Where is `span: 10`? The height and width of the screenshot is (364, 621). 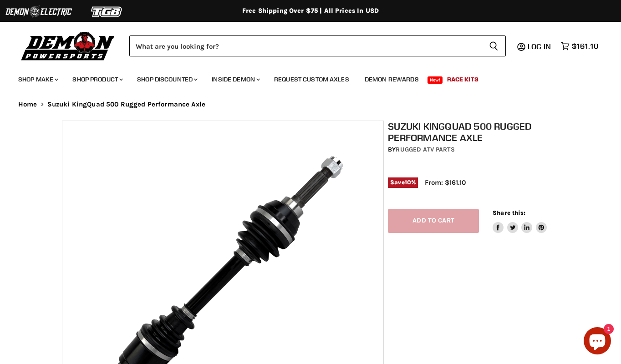 span: 10 is located at coordinates (408, 182).